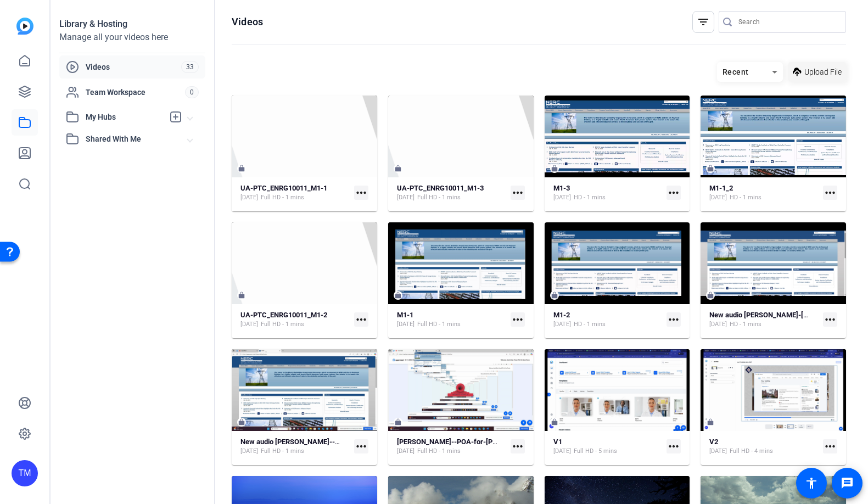  Describe the element at coordinates (25, 26) in the screenshot. I see `img: blue-gradient.svg` at that location.